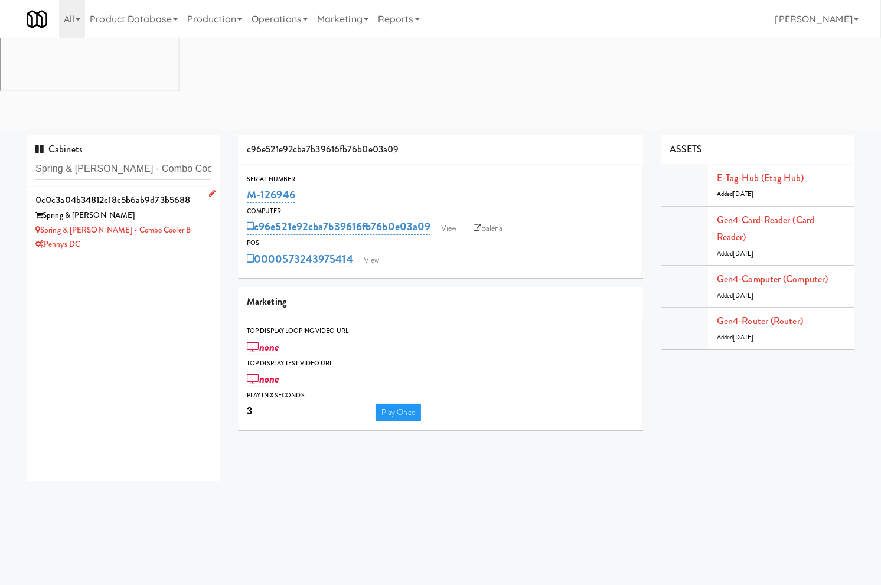 The width and height of the screenshot is (881, 585). What do you see at coordinates (59, 149) in the screenshot?
I see `span: Cabinets` at bounding box center [59, 149].